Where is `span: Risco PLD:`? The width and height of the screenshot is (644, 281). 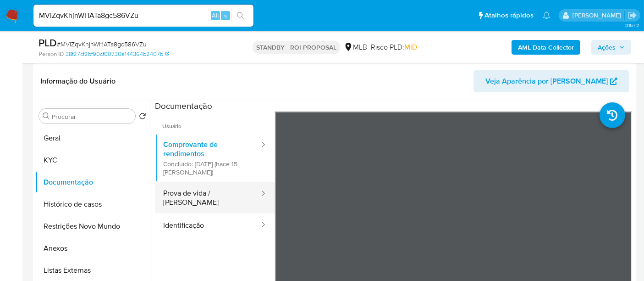
span: Risco PLD: is located at coordinates (394, 47).